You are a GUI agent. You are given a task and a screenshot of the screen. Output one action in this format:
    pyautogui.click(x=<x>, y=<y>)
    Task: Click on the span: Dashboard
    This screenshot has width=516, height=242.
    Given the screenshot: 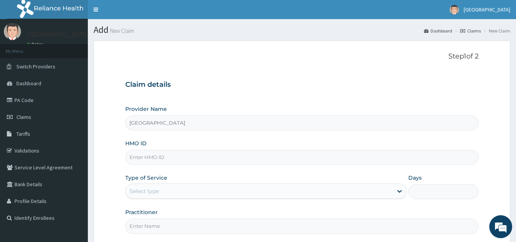 What is the action you would take?
    pyautogui.click(x=29, y=83)
    